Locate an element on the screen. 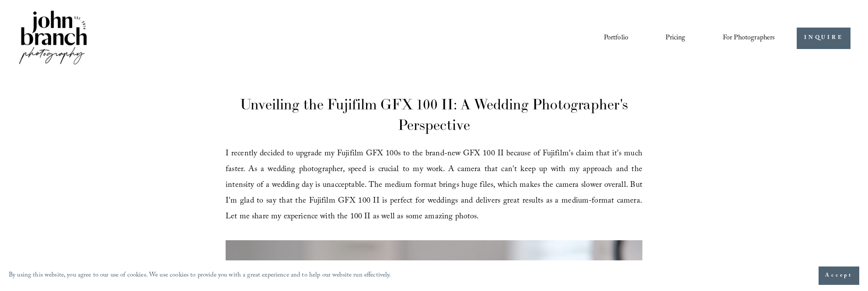  span: Accept is located at coordinates (839, 275).